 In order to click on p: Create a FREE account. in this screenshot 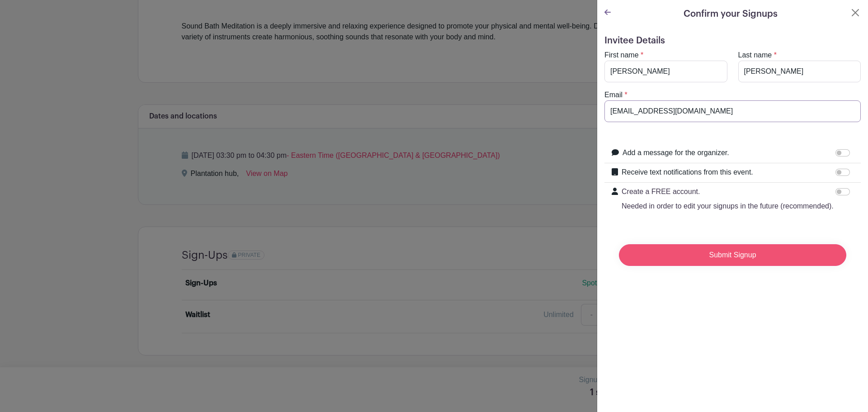, I will do `click(727, 192)`.